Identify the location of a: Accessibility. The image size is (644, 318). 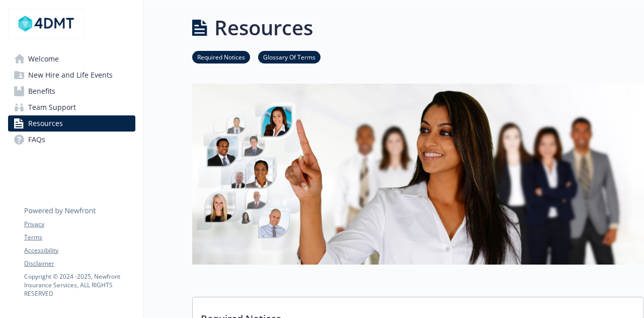
(79, 250).